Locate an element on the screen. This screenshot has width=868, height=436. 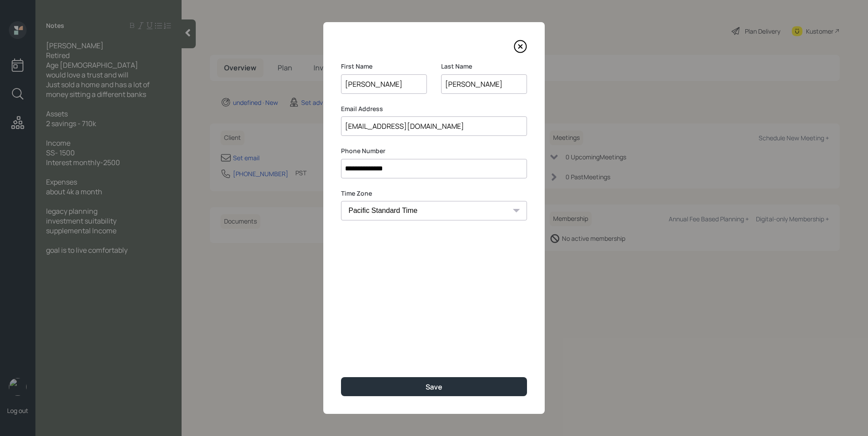
label: Last Name is located at coordinates (484, 66).